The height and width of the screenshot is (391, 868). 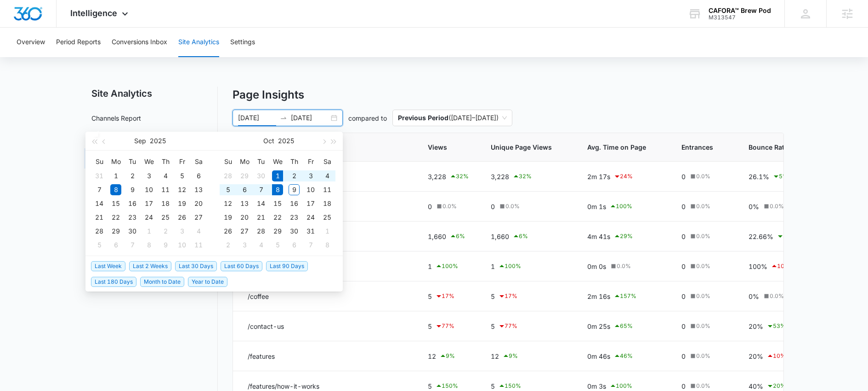 What do you see at coordinates (182, 190) in the screenshot?
I see `td: 2025-09-12` at bounding box center [182, 190].